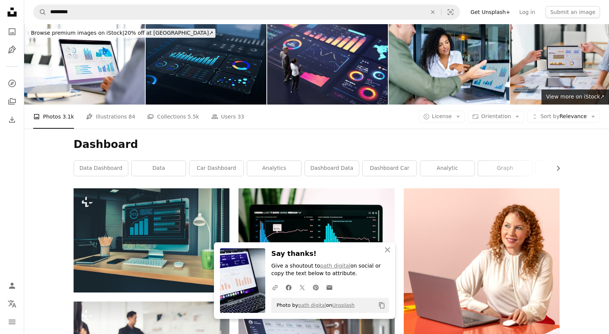 This screenshot has height=334, width=609. Describe the element at coordinates (527, 12) in the screenshot. I see `a: Log in` at that location.